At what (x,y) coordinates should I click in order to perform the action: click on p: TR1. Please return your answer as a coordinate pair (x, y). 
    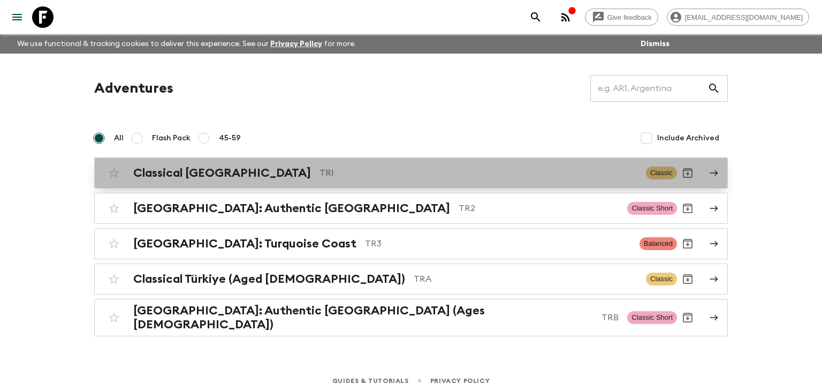
    Looking at the image, I should click on (478, 173).